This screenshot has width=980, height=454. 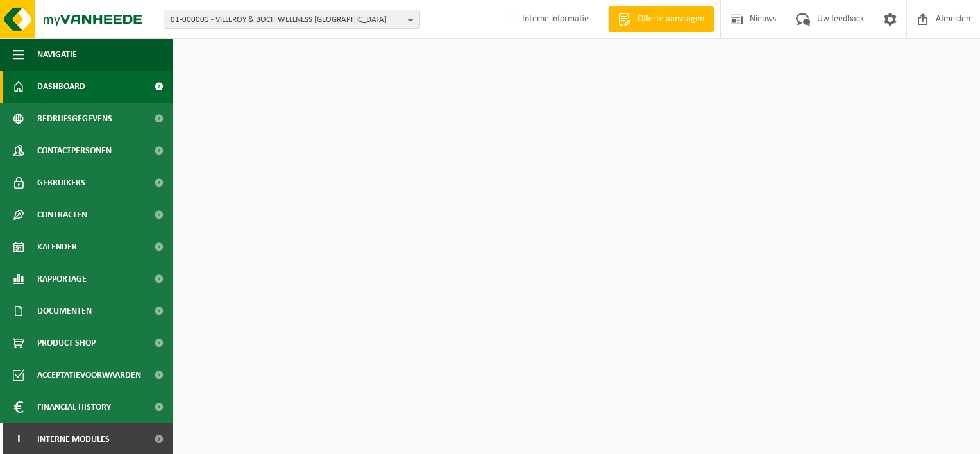 What do you see at coordinates (661, 20) in the screenshot?
I see `a: Offerte aanvragen` at bounding box center [661, 20].